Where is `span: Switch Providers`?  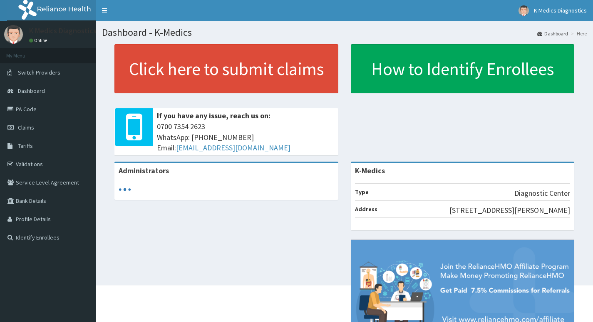
span: Switch Providers is located at coordinates (39, 72).